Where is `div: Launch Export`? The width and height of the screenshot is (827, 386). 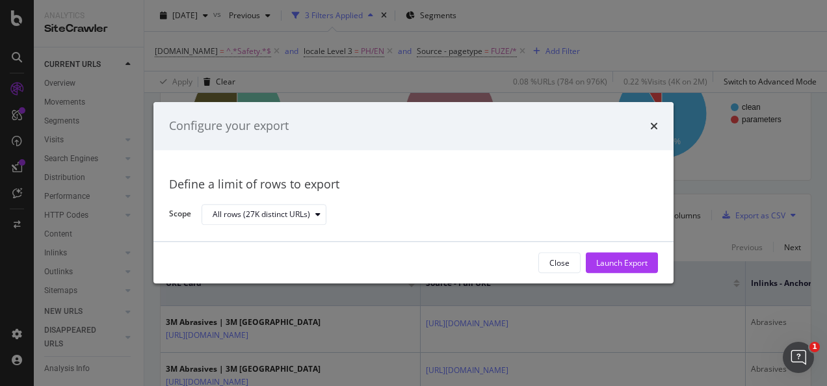
div: Launch Export is located at coordinates (622, 263).